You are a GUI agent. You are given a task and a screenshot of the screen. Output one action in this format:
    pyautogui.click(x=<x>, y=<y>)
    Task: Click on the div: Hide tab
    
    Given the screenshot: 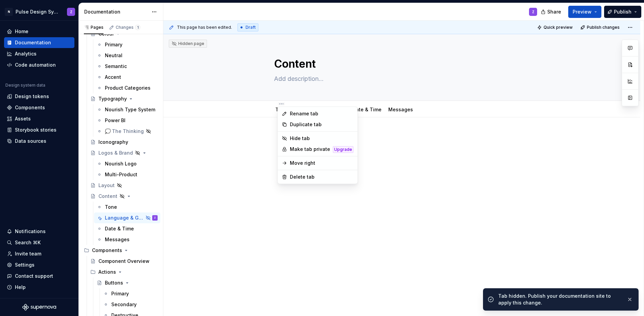 What is the action you would take?
    pyautogui.click(x=322, y=138)
    